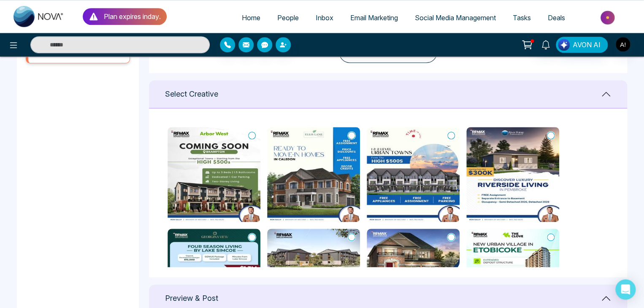 The height and width of the screenshot is (308, 644). What do you see at coordinates (325, 18) in the screenshot?
I see `a: Inbox` at bounding box center [325, 18].